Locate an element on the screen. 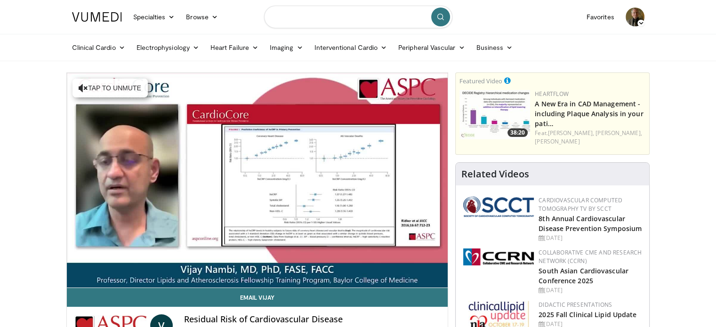  img: 51a70120-4f25-49cc-93a4-67582377e75f.png.150x105_q85_autocrop_double_scale_upscale_version-0.2.png is located at coordinates (498, 207).